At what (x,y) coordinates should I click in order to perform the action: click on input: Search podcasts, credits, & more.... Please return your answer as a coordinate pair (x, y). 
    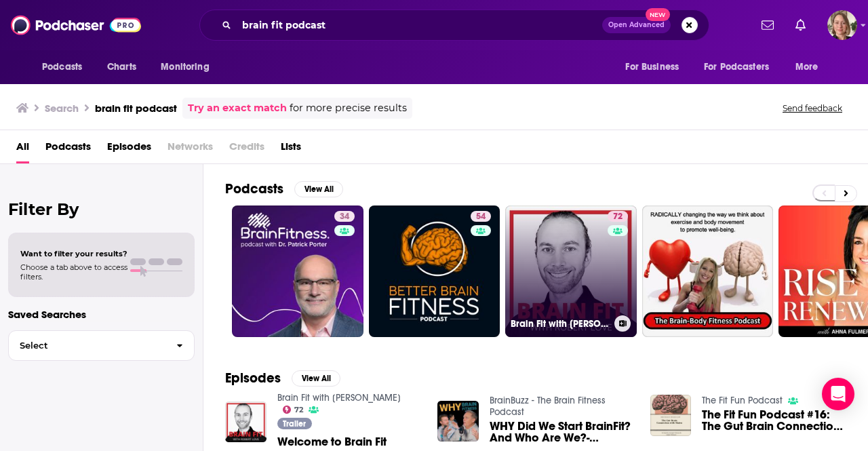
    Looking at the image, I should click on (419, 25).